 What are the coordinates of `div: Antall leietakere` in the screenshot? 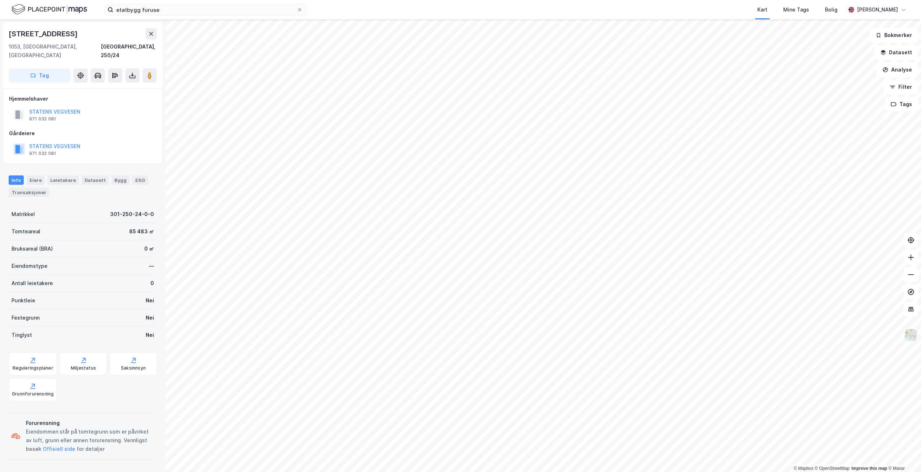 It's located at (32, 284).